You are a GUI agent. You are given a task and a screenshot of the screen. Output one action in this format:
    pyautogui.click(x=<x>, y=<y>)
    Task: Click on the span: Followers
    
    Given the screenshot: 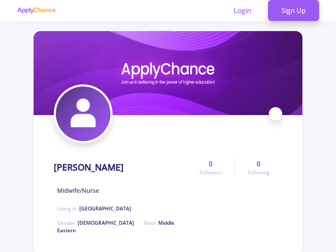 What is the action you would take?
    pyautogui.click(x=210, y=173)
    